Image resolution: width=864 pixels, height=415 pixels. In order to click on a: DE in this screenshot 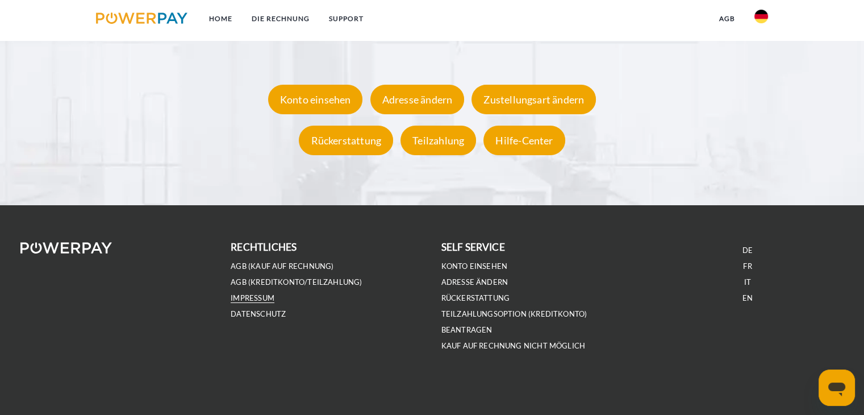, I will do `click(747, 250)`.